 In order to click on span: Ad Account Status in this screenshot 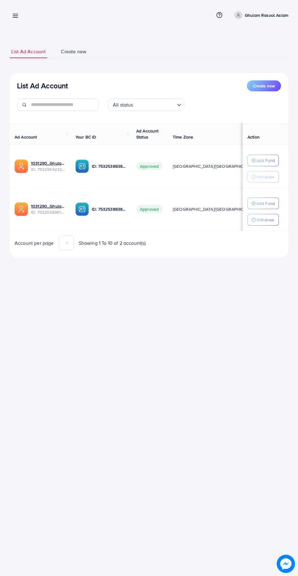, I will do `click(148, 134)`.